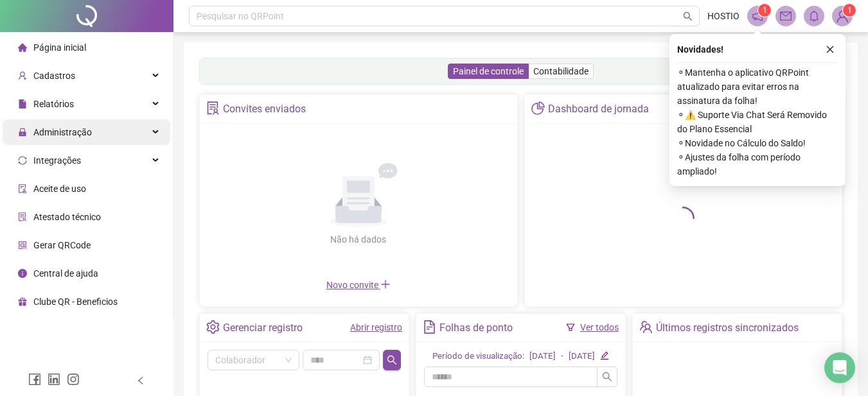  What do you see at coordinates (54, 379) in the screenshot?
I see `span: linkedin` at bounding box center [54, 379].